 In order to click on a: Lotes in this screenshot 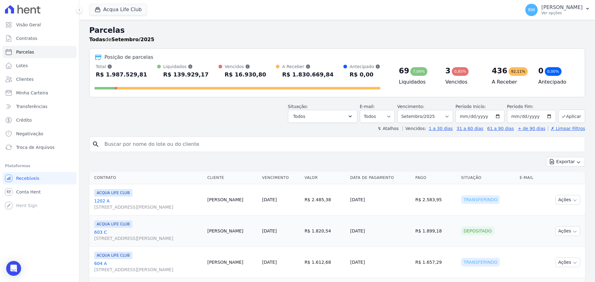, I will do `click(39, 66)`.